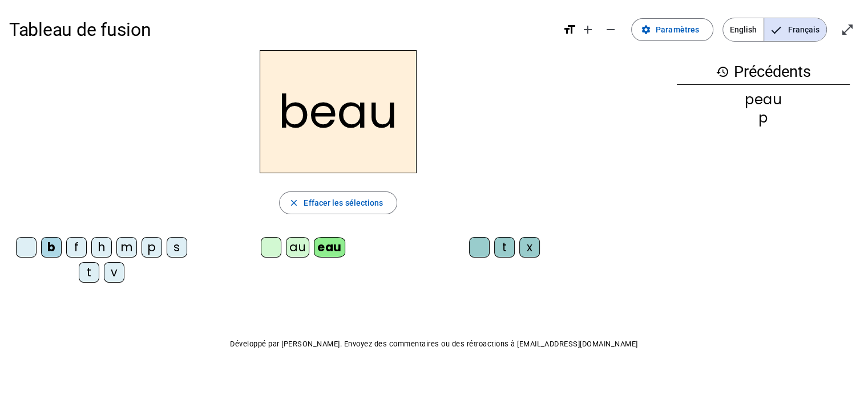 The height and width of the screenshot is (396, 868). I want to click on div: v, so click(114, 272).